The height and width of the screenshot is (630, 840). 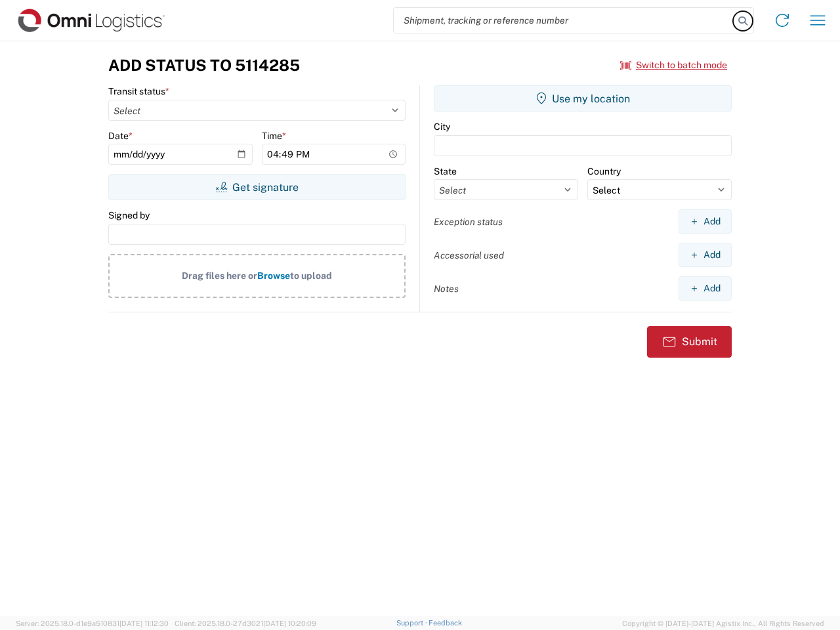 I want to click on label: Transit status, so click(x=138, y=91).